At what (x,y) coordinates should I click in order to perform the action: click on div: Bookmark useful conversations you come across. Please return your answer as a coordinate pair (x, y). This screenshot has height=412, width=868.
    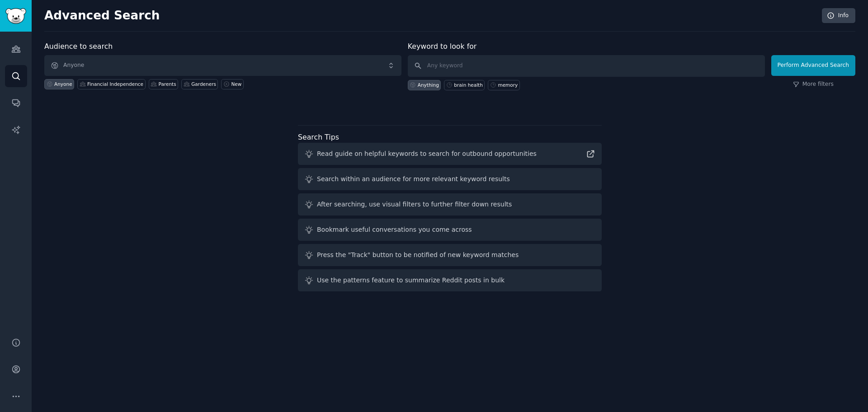
    Looking at the image, I should click on (394, 229).